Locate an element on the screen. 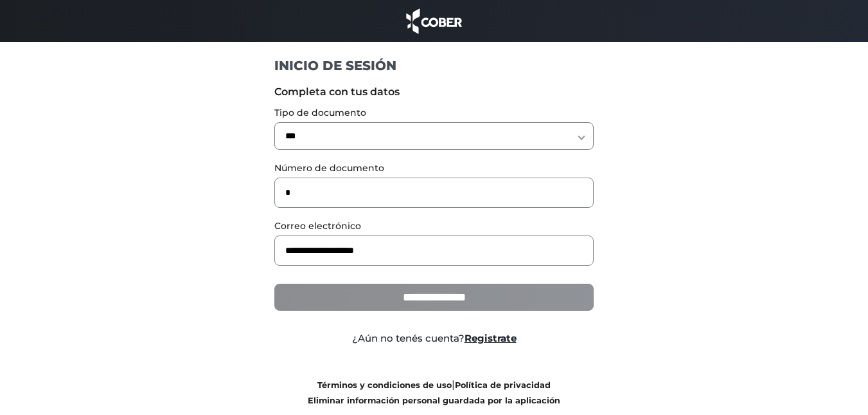 The height and width of the screenshot is (415, 868). a: Eliminar información personal guardada por la aplicación is located at coordinates (434, 400).